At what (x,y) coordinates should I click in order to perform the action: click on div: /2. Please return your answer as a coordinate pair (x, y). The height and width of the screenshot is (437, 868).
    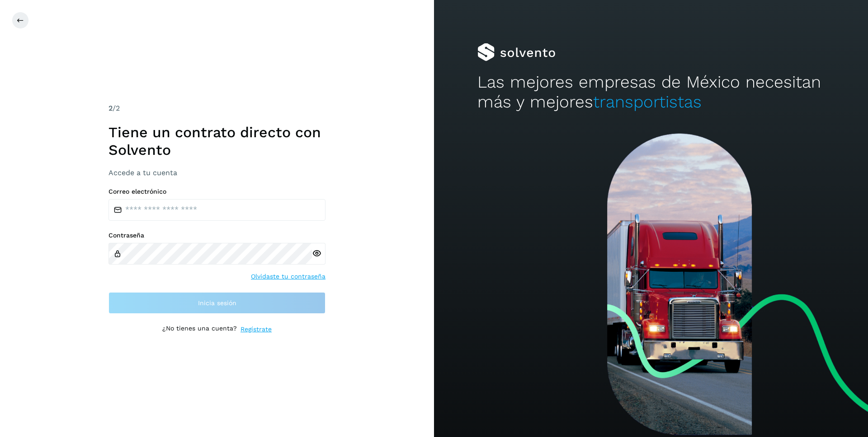
    Looking at the image, I should click on (217, 108).